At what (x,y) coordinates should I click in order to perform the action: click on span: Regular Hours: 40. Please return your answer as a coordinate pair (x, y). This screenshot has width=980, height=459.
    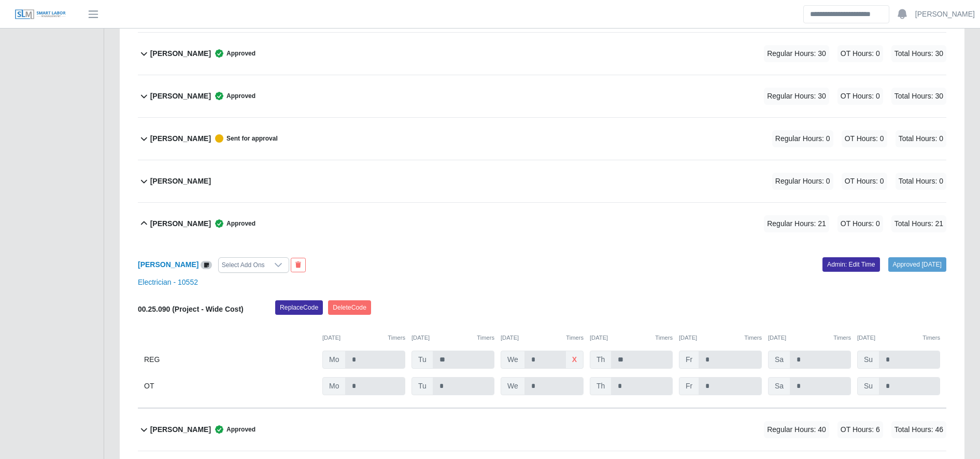
    Looking at the image, I should click on (797, 430).